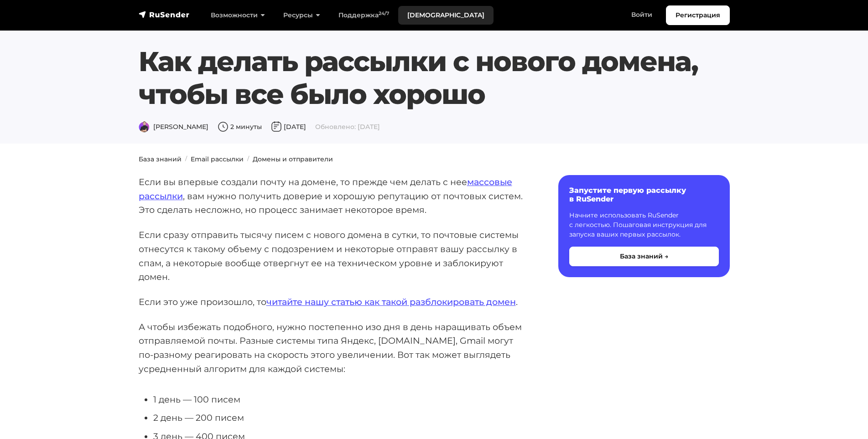  Describe the element at coordinates (363, 15) in the screenshot. I see `a: Поддержка24/7` at that location.